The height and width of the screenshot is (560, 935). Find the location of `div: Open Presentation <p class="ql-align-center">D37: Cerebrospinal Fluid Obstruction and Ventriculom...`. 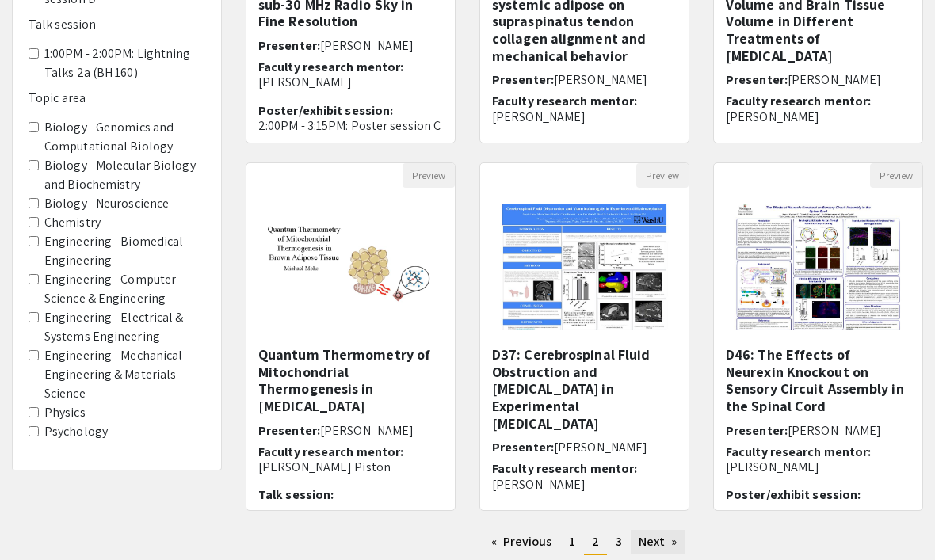

div: Open Presentation <p class="ql-align-center">D37: Cerebrospinal Fluid Obstruction and Ventriculom... is located at coordinates (584, 336).